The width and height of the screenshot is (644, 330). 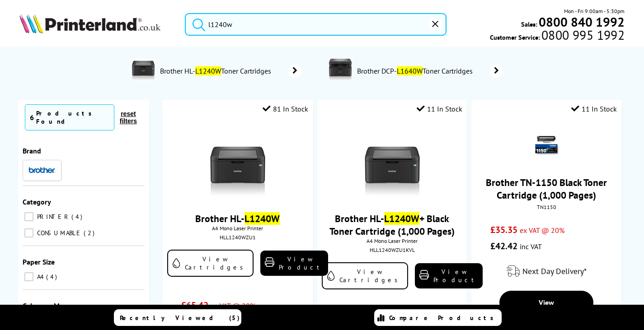 What do you see at coordinates (547, 188) in the screenshot?
I see `a: Brother TN-1150 Black Toner Cartridge (1,000 Pages)` at bounding box center [547, 188].